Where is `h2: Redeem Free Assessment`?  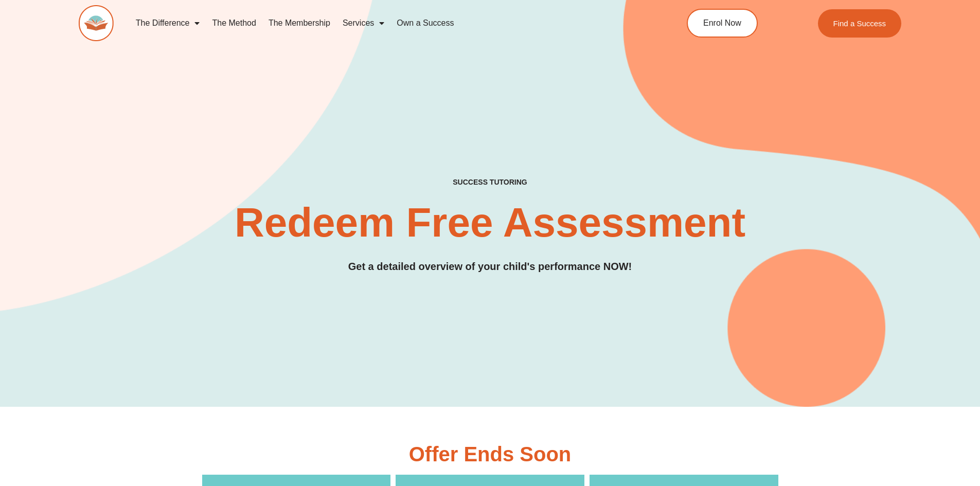
h2: Redeem Free Assessment is located at coordinates (490, 222).